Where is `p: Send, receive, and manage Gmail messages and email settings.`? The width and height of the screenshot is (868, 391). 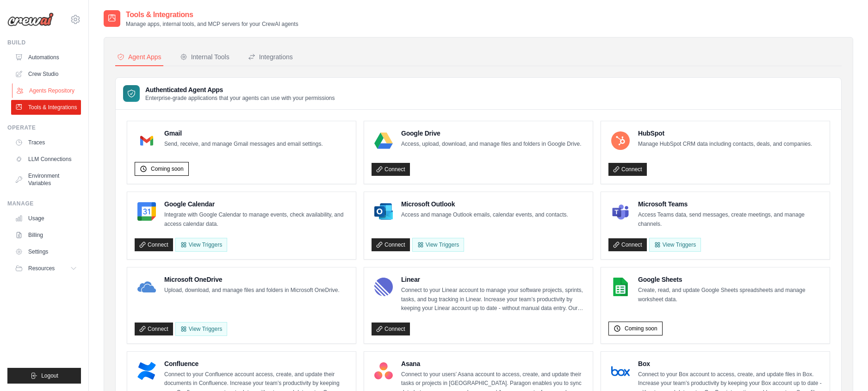 p: Send, receive, and manage Gmail messages and email settings. is located at coordinates (243, 144).